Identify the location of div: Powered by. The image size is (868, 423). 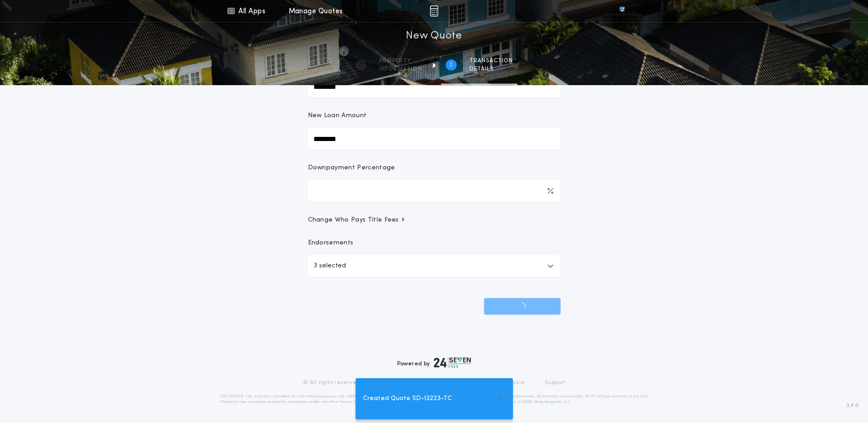
(434, 363).